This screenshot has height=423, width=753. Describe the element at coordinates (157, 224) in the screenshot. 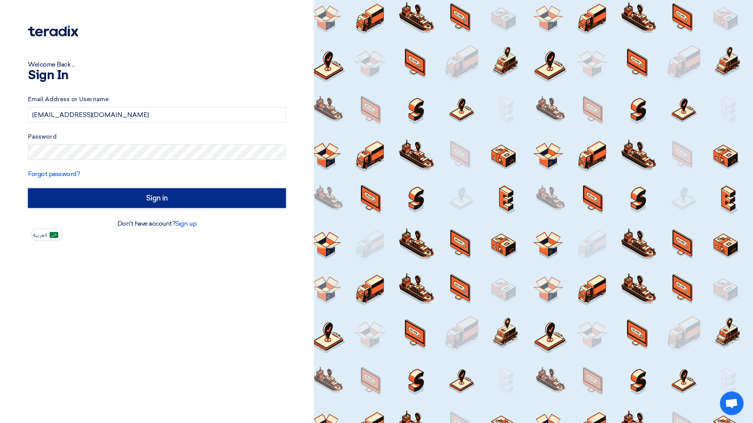

I see `div: Don't have account?` at that location.